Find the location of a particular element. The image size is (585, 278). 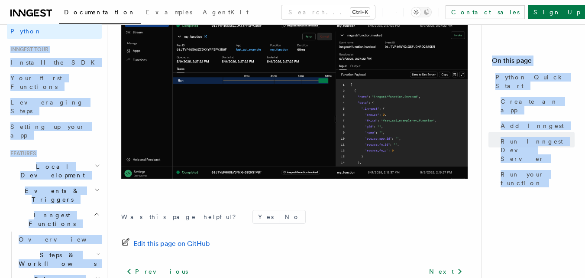

button: Inngest Functions is located at coordinates (54, 219).